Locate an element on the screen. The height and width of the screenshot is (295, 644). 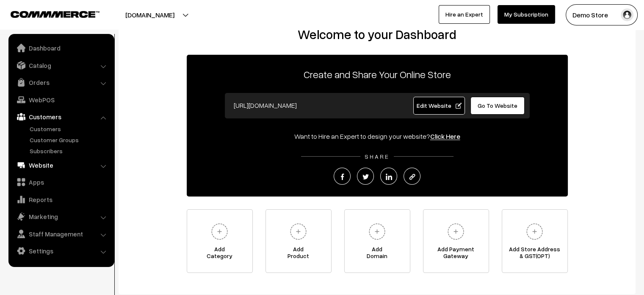
span: Add Product is located at coordinates (299, 254).